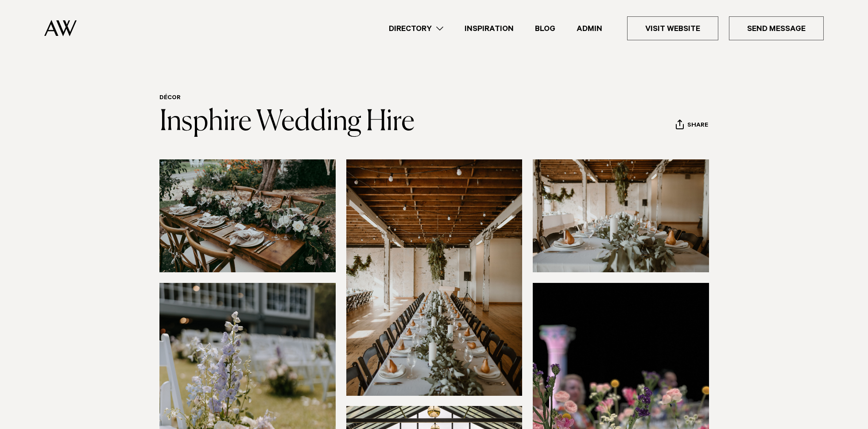  What do you see at coordinates (170, 98) in the screenshot?
I see `a: Décor` at bounding box center [170, 98].